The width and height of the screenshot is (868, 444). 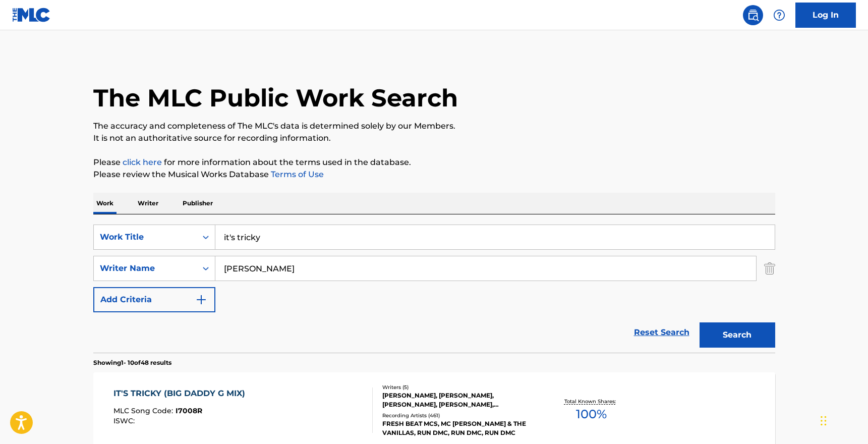 What do you see at coordinates (31, 15) in the screenshot?
I see `img: MLC Logo` at bounding box center [31, 15].